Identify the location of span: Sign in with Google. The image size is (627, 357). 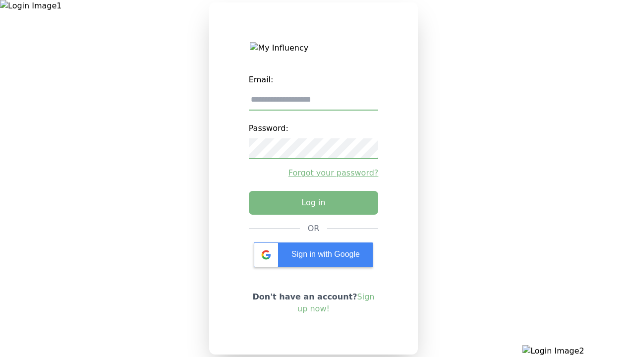
(326, 254).